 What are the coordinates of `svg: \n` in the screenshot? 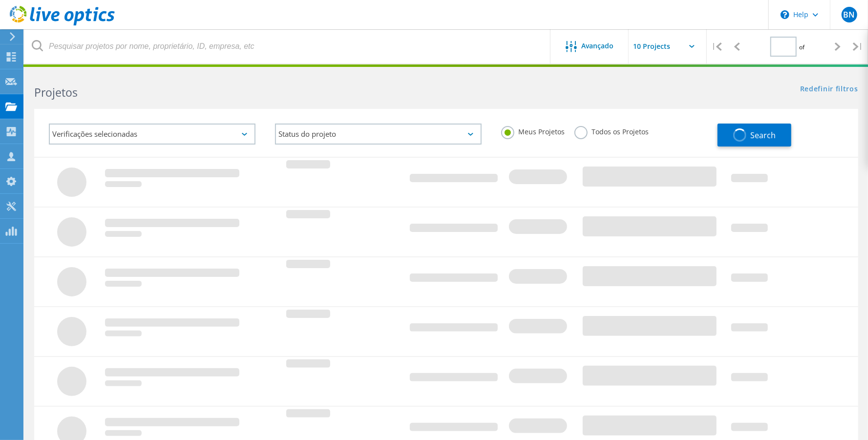 It's located at (785, 15).